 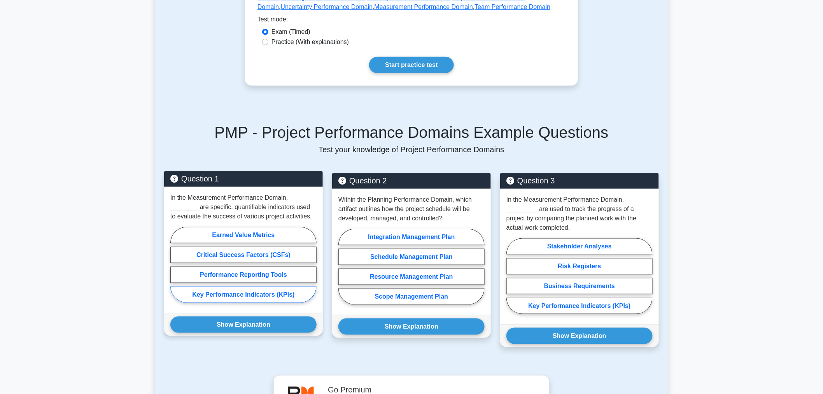 What do you see at coordinates (291, 32) in the screenshot?
I see `label: Exam (Timed)` at bounding box center [291, 32].